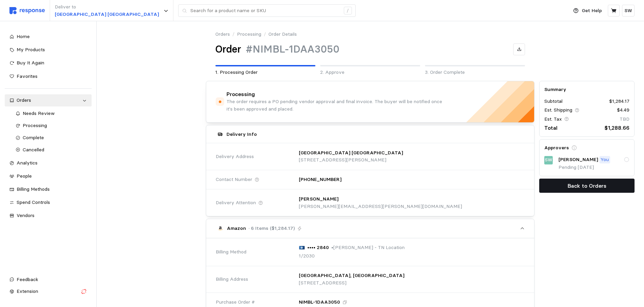  Describe the element at coordinates (617, 128) in the screenshot. I see `p: $1,288.66` at that location.